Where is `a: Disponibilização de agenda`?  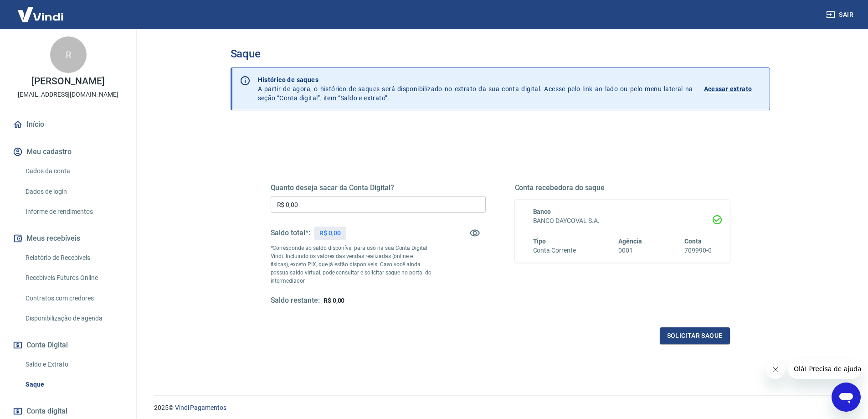
a: Disponibilização de agenda is located at coordinates (73, 318).